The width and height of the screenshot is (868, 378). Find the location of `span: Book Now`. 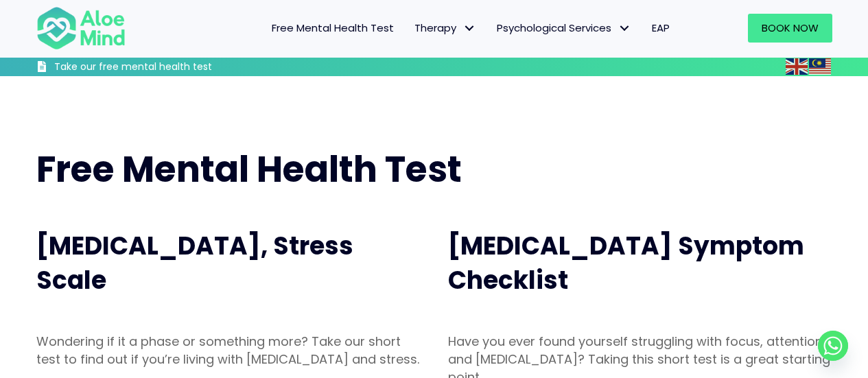

span: Book Now is located at coordinates (790, 27).